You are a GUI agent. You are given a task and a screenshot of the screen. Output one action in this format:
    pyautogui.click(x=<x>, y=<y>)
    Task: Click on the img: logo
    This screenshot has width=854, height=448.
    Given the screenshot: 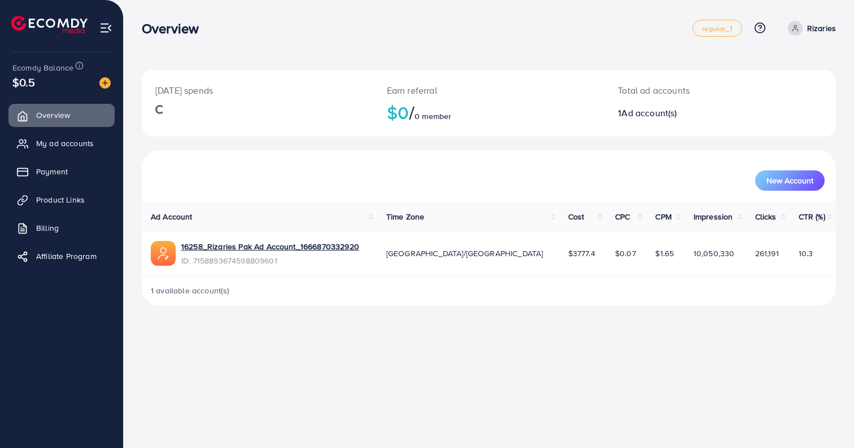 What is the action you would take?
    pyautogui.click(x=49, y=24)
    